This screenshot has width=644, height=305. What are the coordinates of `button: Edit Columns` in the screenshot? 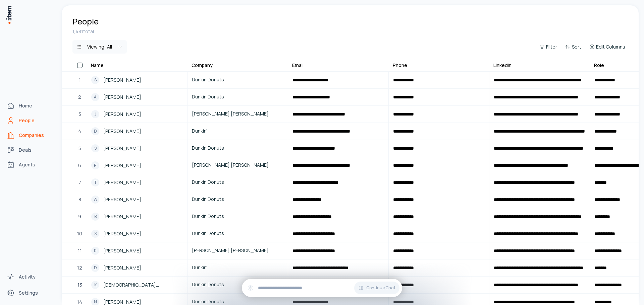 It's located at (607, 47).